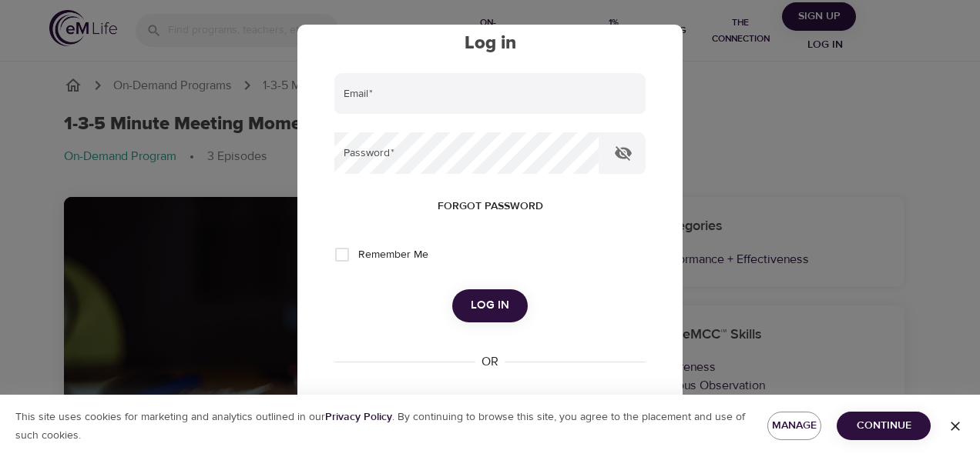 The image size is (980, 457). I want to click on b: Privacy Policy, so click(358, 417).